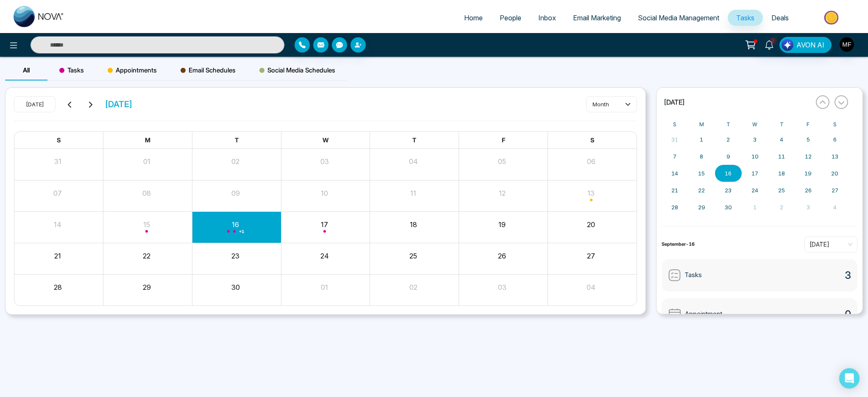 The image size is (868, 397). What do you see at coordinates (780, 18) in the screenshot?
I see `a: Deals` at bounding box center [780, 18].